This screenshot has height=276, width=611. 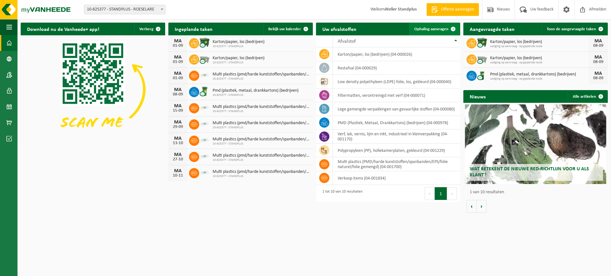 I want to click on span: Toon de aangevraagde taken, so click(x=571, y=29).